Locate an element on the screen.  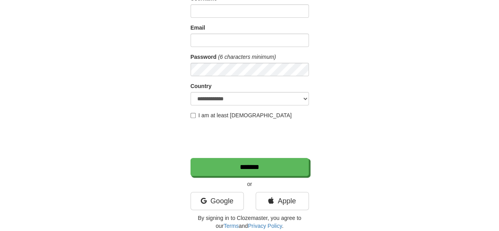
a: Apple is located at coordinates (282, 201).